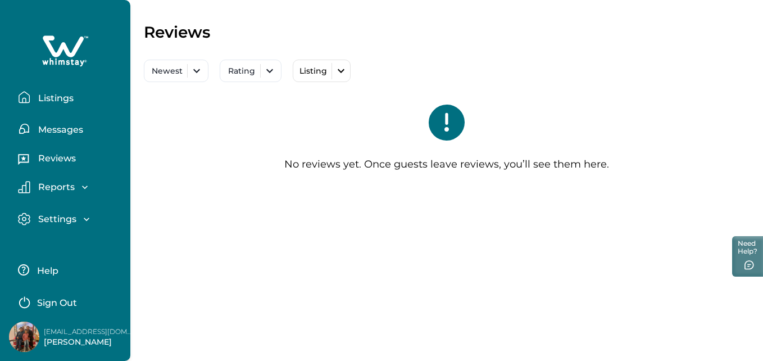  Describe the element at coordinates (312, 71) in the screenshot. I see `p: Listing` at that location.